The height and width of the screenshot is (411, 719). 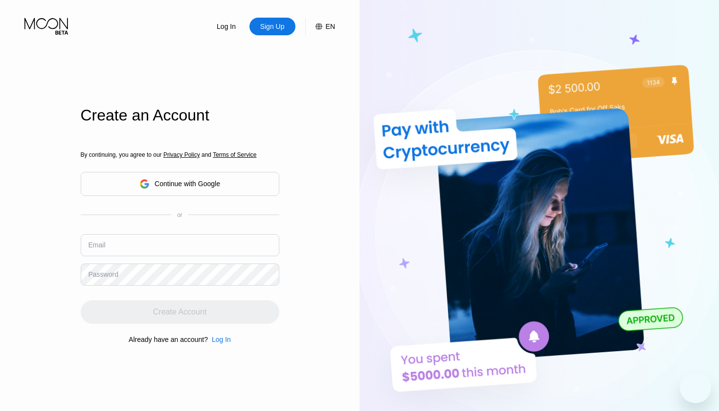 I want to click on span: Terms of Service, so click(x=234, y=155).